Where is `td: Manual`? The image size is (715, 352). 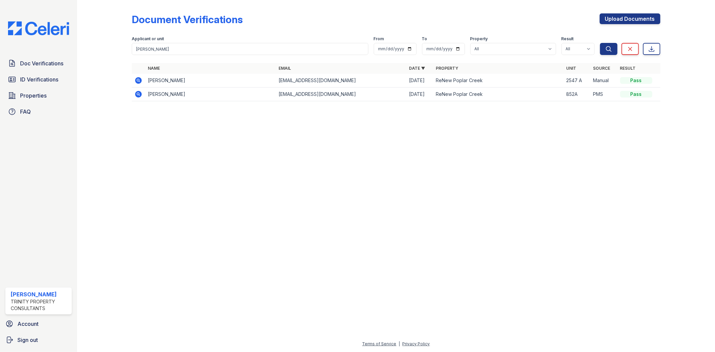
td: Manual is located at coordinates (604, 80).